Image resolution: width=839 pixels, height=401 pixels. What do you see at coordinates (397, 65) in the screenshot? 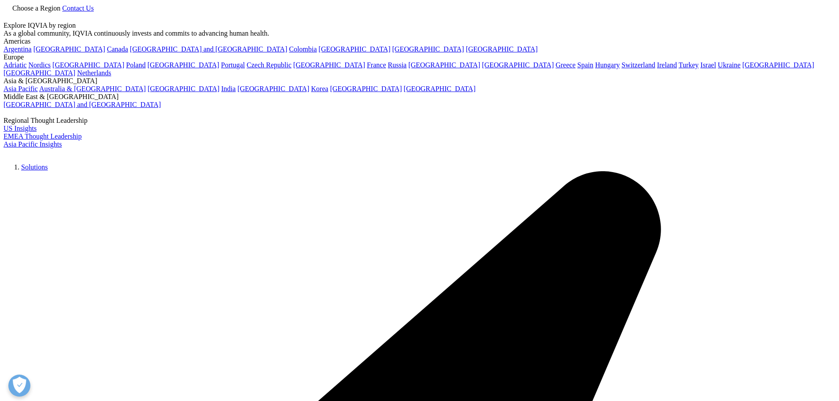
I see `a: Russia` at bounding box center [397, 65].